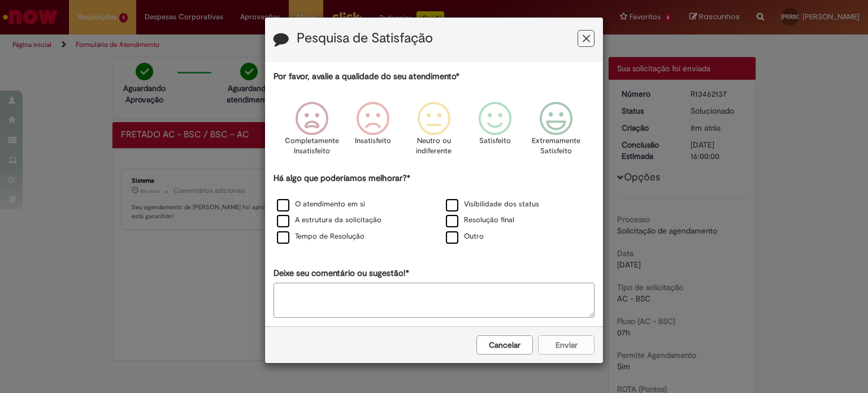 This screenshot has width=868, height=393. Describe the element at coordinates (556, 132) in the screenshot. I see `div: Extremamente Satisfeito` at that location.